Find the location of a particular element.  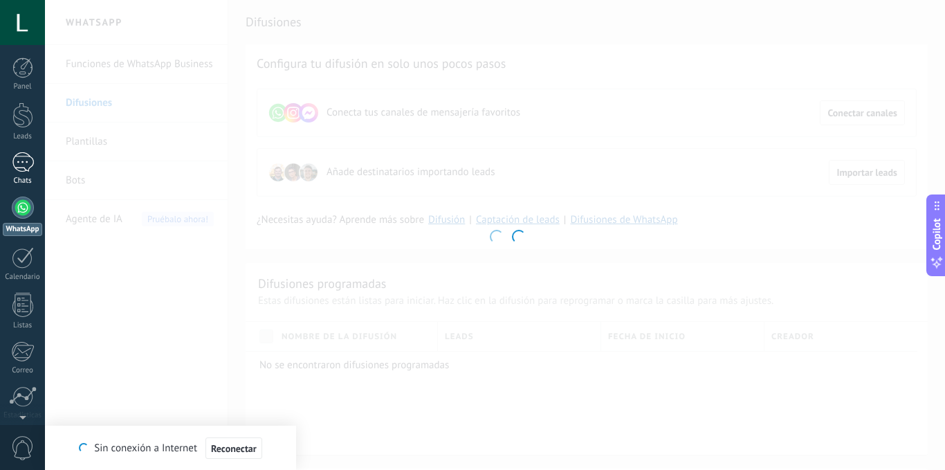

span: Copilot is located at coordinates (937, 234).